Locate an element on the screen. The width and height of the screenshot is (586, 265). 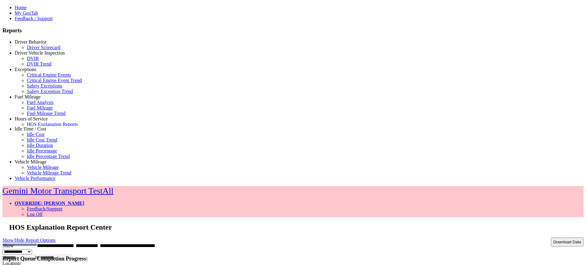
a: Feedback/Support is located at coordinates (45, 209).